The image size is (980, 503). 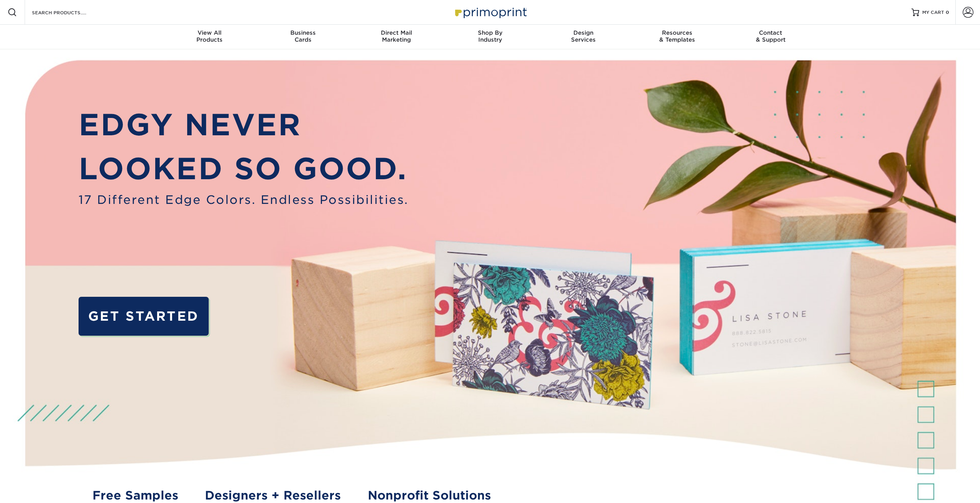 I want to click on div: Cards, so click(x=303, y=36).